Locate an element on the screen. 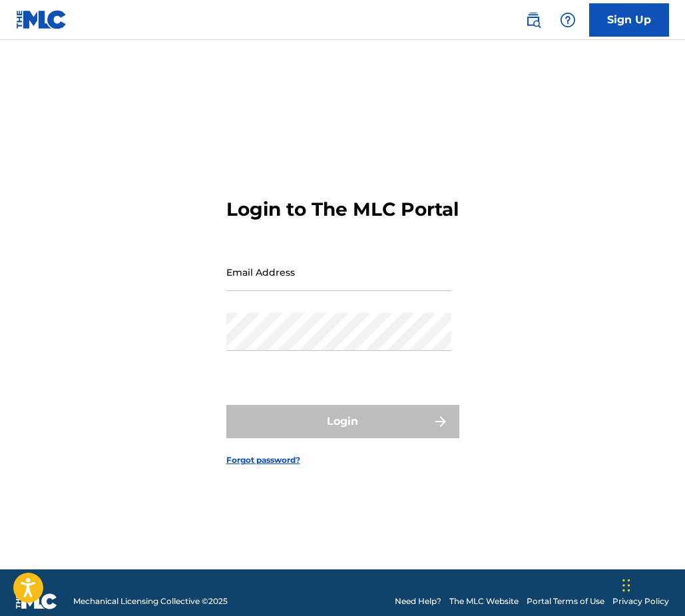 This screenshot has height=616, width=685. a: Need Help? is located at coordinates (418, 601).